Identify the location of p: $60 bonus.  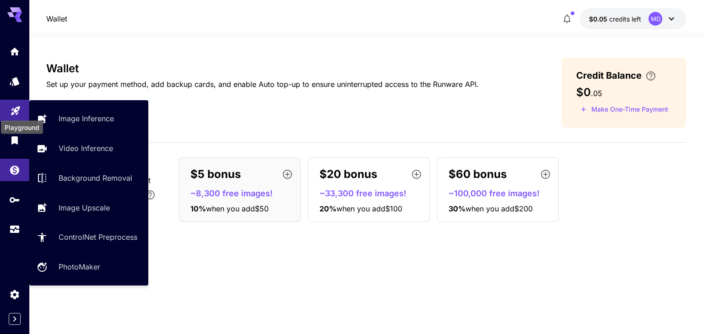
(478, 174).